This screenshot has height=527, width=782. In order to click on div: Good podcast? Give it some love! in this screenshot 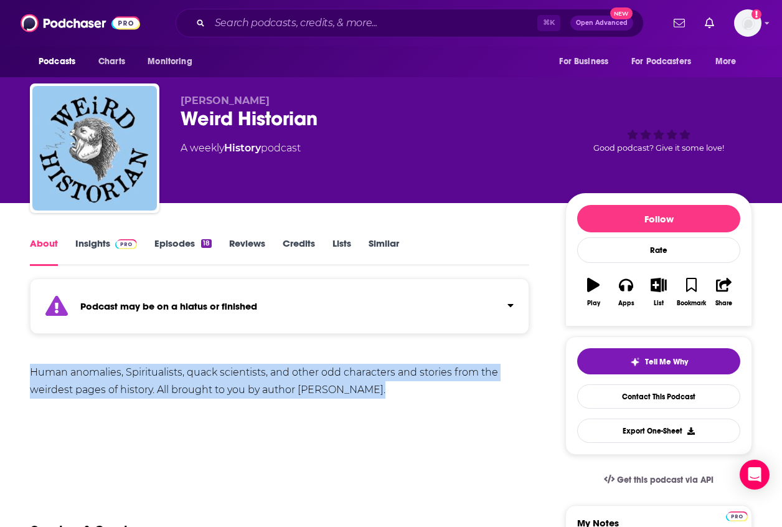, I will do `click(659, 133)`.